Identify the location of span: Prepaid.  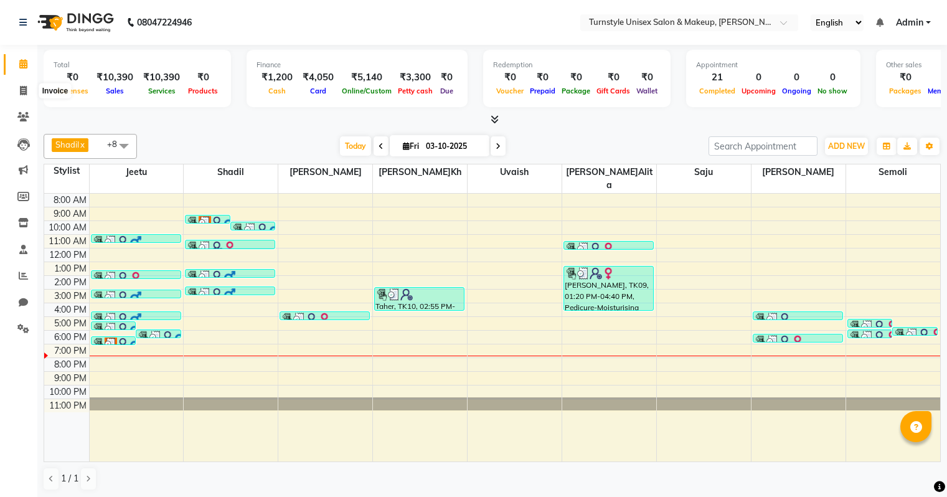
(542, 91).